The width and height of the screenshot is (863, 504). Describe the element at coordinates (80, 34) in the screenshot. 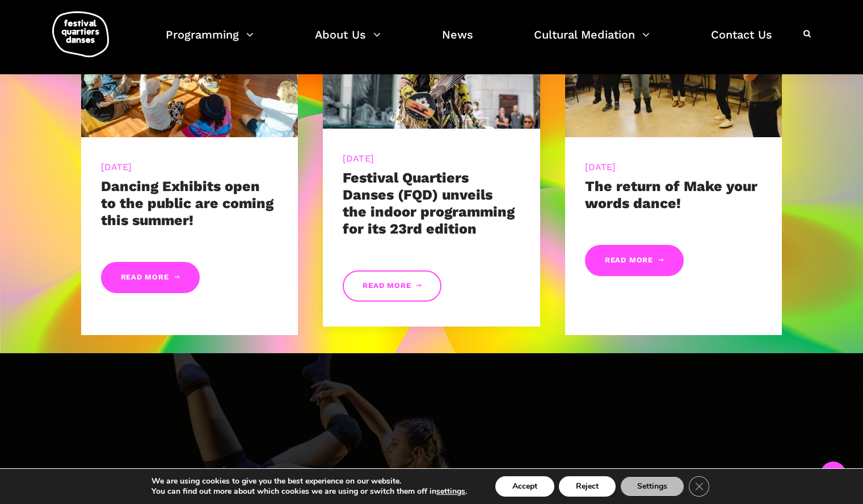

I see `img: logo-fqd-med` at that location.